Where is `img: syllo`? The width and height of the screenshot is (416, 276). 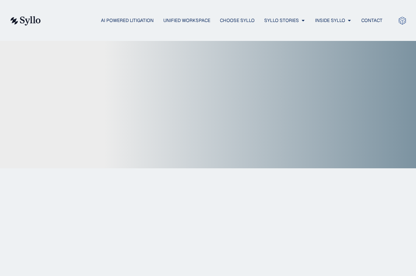
img: syllo is located at coordinates (25, 21).